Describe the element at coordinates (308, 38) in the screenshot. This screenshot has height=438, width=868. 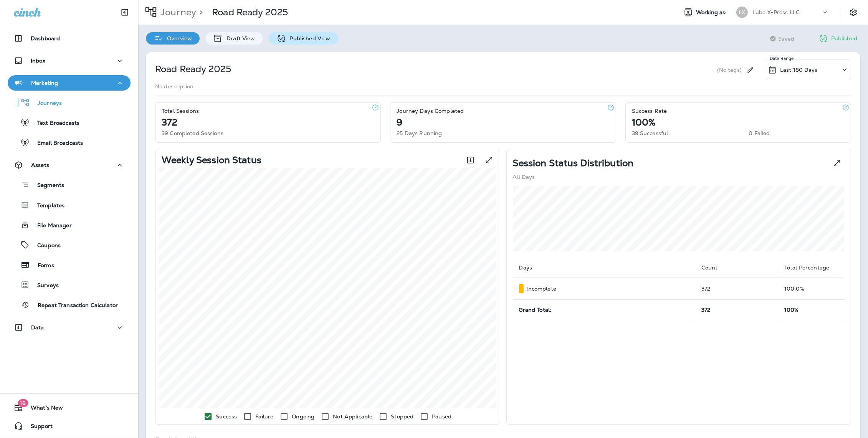
I see `p: Published View` at that location.